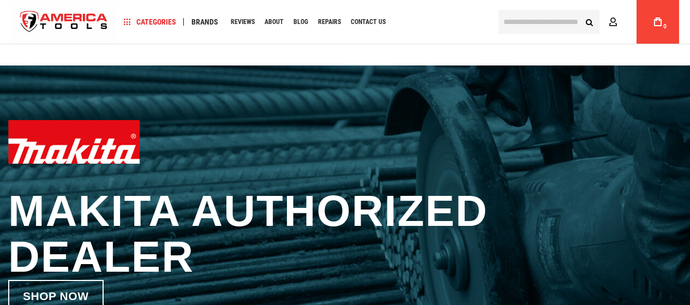 The height and width of the screenshot is (305, 690). Describe the element at coordinates (204, 22) in the screenshot. I see `a: Brands` at that location.